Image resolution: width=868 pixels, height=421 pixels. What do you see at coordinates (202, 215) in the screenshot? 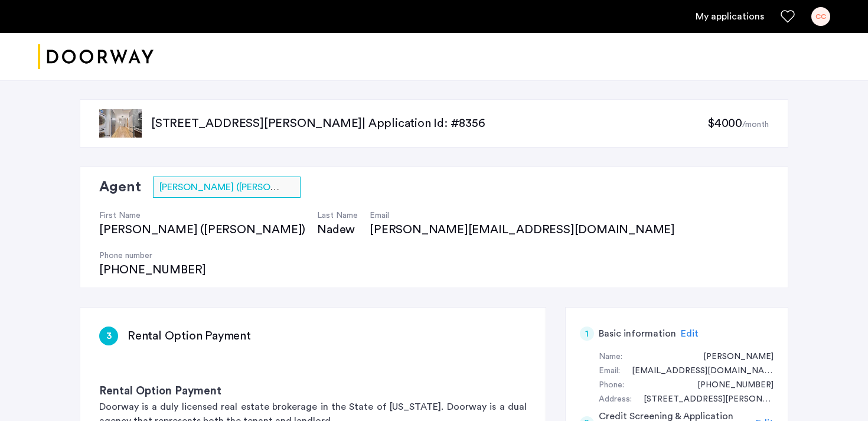
I see `h4: First Name` at bounding box center [202, 215].